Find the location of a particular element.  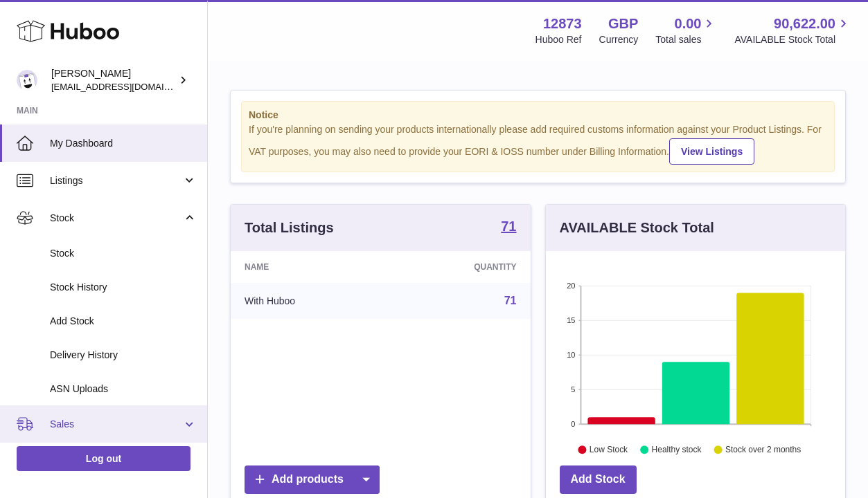

div: Huboo Ref is located at coordinates (558, 39).